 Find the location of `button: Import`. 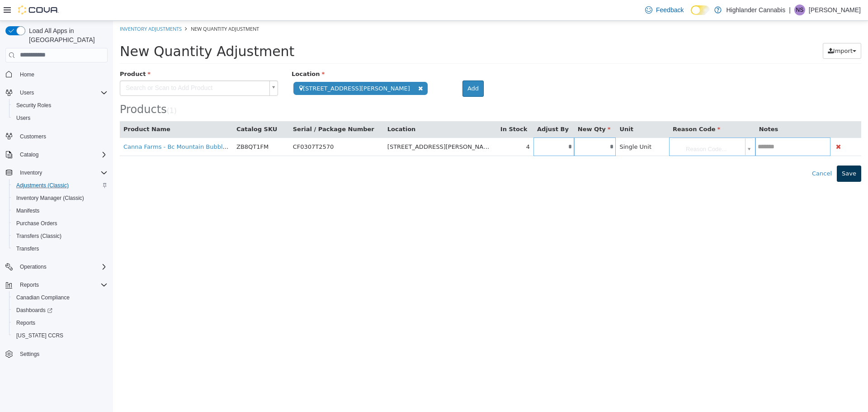

button: Import is located at coordinates (728, 30).